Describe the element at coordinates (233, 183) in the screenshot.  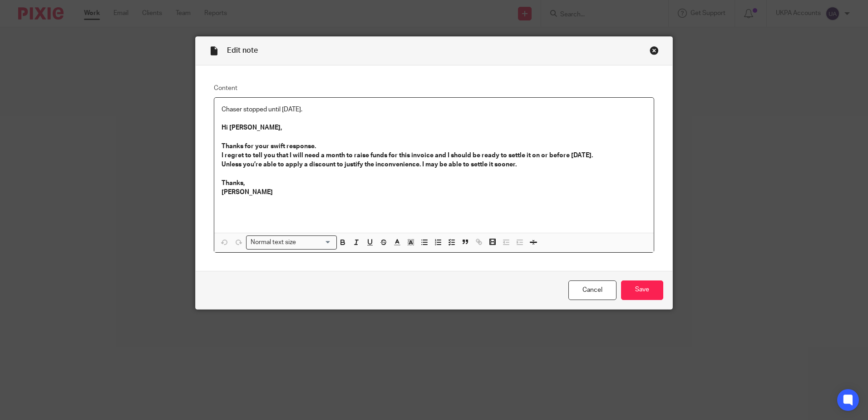
I see `strong: Thanks,` at that location.